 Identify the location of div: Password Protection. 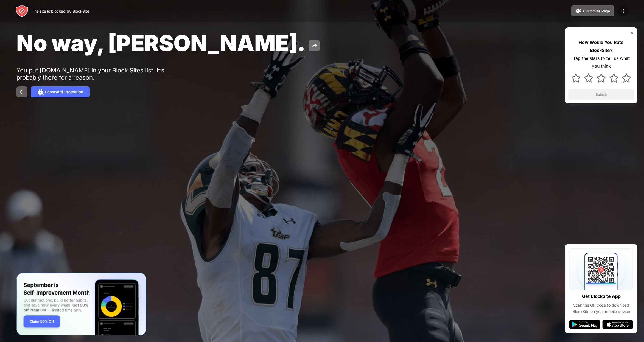
(64, 92).